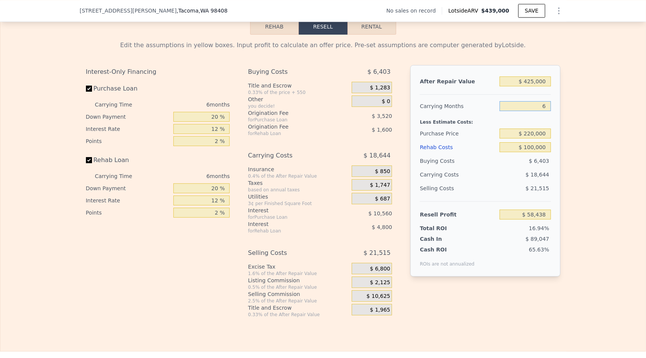  What do you see at coordinates (298, 294) in the screenshot?
I see `div: Selling Commission` at bounding box center [298, 294].